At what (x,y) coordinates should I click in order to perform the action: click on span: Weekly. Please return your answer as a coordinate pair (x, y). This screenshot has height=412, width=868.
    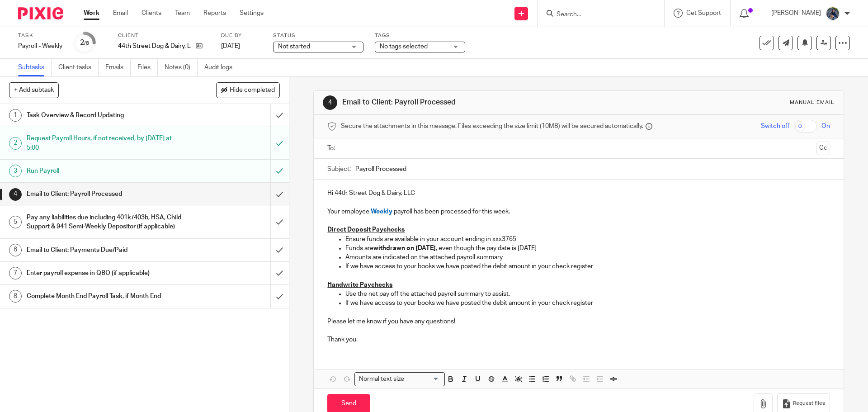
    Looking at the image, I should click on (382, 211).